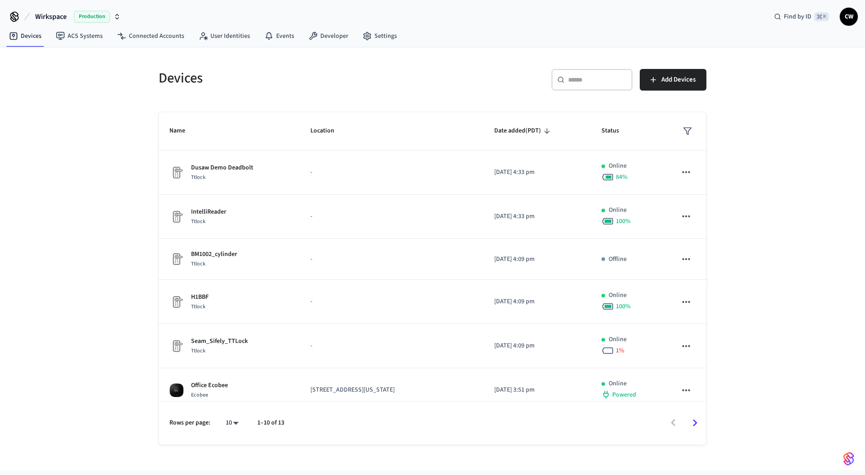  What do you see at coordinates (209, 212) in the screenshot?
I see `p: IntelliReader` at bounding box center [209, 212].